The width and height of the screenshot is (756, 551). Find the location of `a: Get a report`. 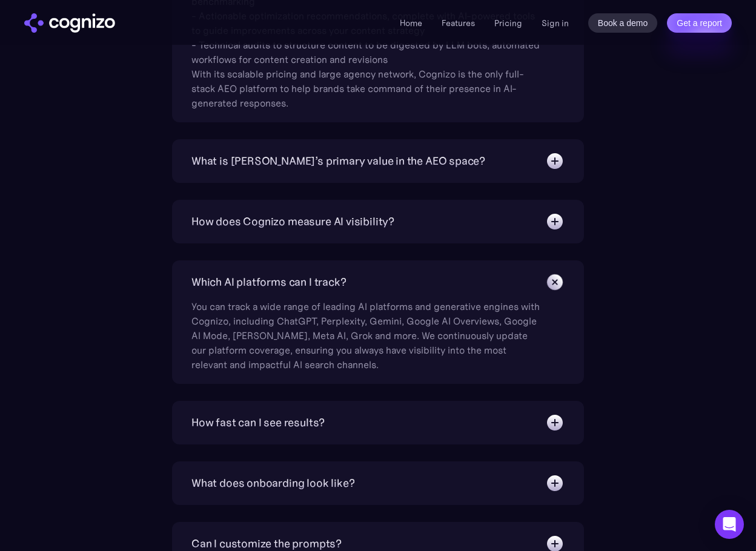

a: Get a report is located at coordinates (699, 23).